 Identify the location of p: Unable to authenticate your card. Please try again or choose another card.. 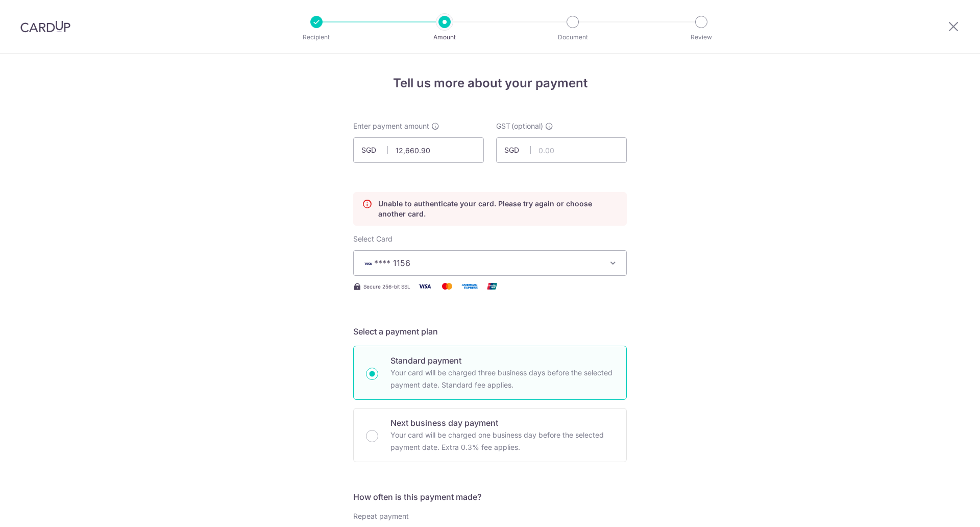
(498, 209).